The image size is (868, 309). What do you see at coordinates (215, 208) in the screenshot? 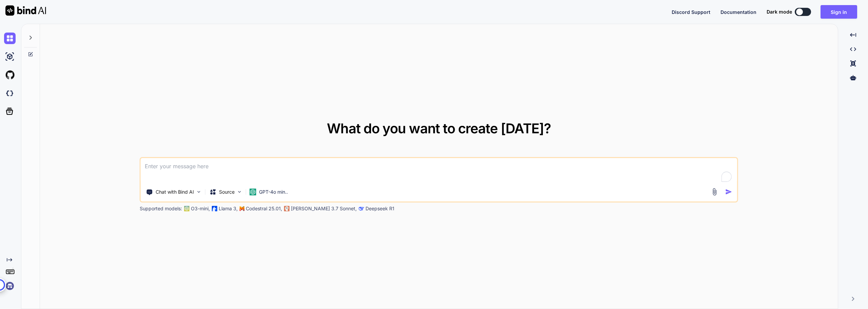
I see `img: Llama2` at bounding box center [215, 208].